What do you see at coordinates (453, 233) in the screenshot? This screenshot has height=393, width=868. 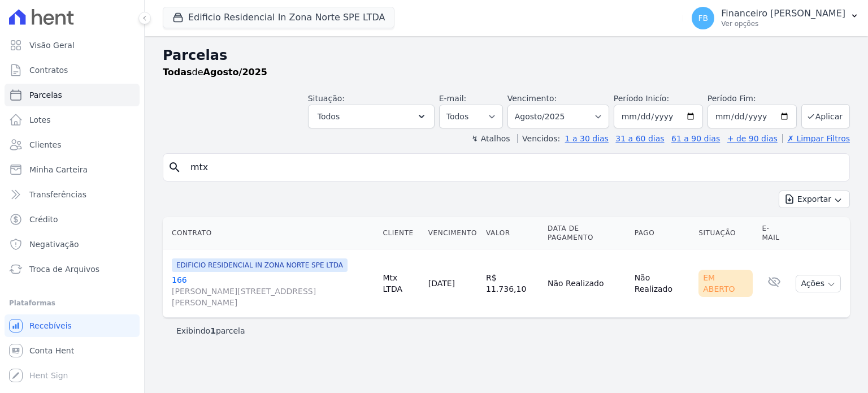 I see `th: Vencimento` at bounding box center [453, 233].